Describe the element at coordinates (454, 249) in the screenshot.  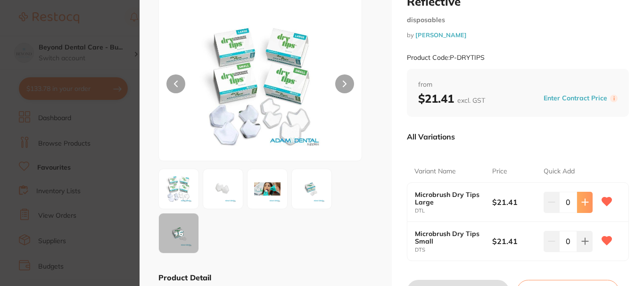
I see `small: DTS` at that location.